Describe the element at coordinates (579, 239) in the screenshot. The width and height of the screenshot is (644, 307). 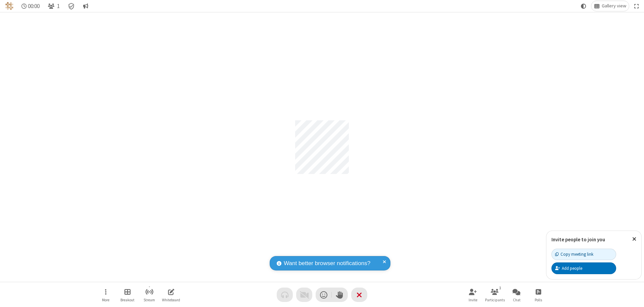
I see `label: Invite people to join you` at that location.